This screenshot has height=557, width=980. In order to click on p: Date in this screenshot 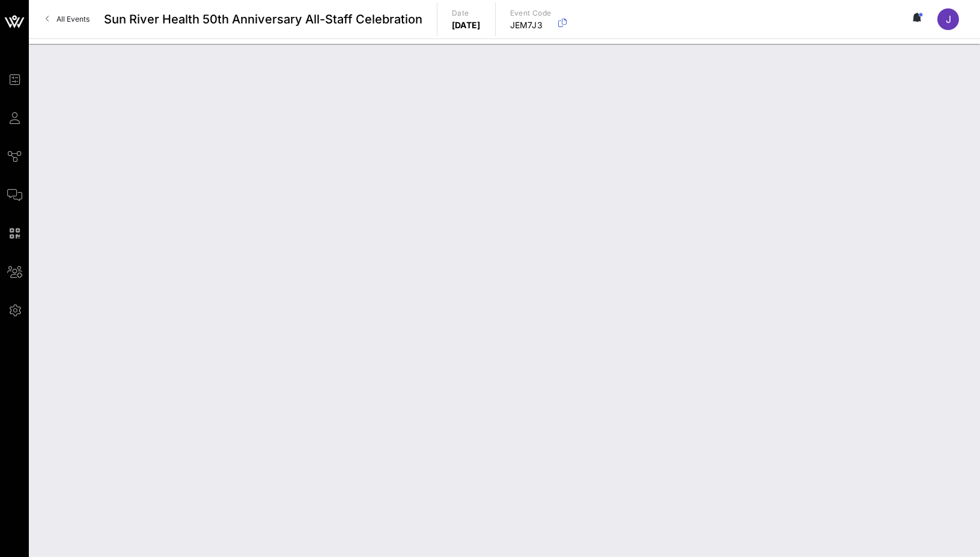, I will do `click(466, 13)`.